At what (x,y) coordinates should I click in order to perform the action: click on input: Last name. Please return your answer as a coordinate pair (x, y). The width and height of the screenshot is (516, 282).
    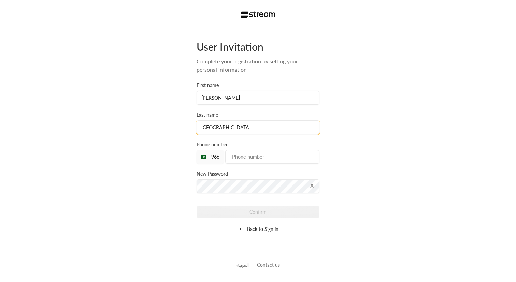
    Looking at the image, I should click on (258, 127).